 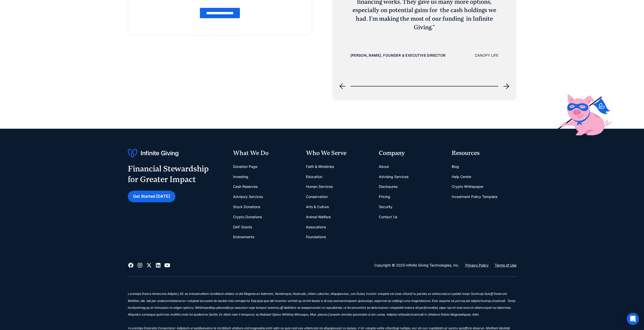 I want to click on a: Foundations, so click(x=316, y=237).